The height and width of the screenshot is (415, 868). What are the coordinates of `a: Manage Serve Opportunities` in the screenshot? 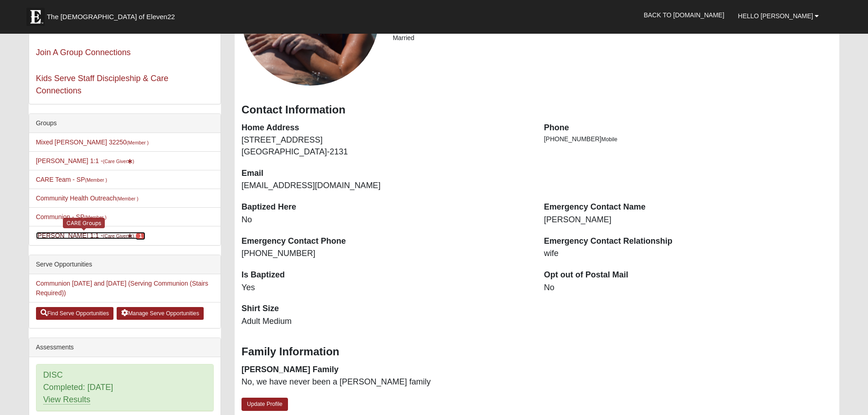 It's located at (160, 313).